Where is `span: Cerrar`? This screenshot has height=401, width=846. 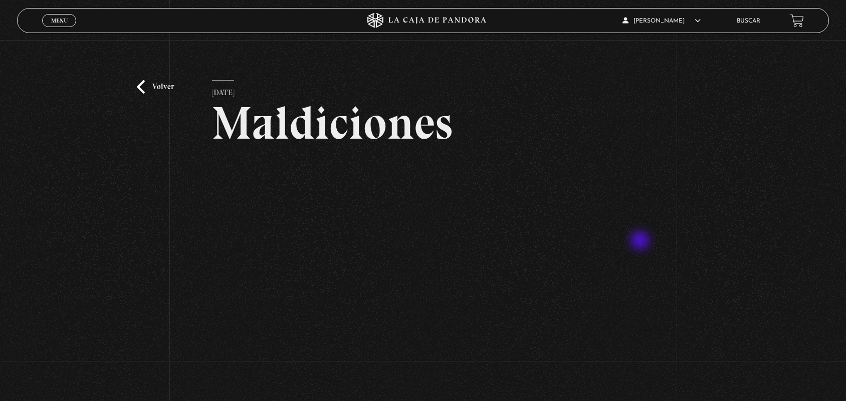 span: Cerrar is located at coordinates (59, 30).